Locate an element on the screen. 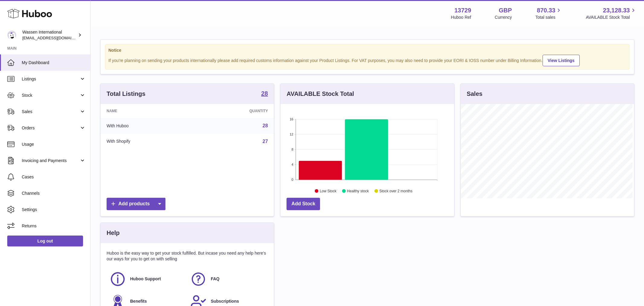  span: Sales is located at coordinates (50, 111).